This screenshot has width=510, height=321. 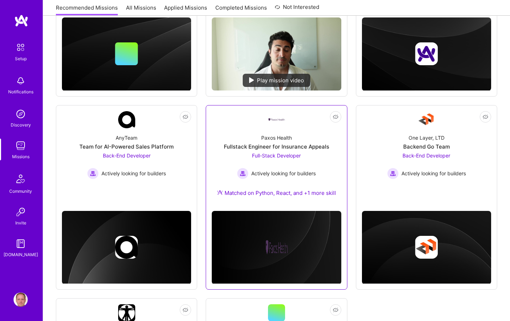 What do you see at coordinates (21, 300) in the screenshot?
I see `a: User Avatar` at bounding box center [21, 300].